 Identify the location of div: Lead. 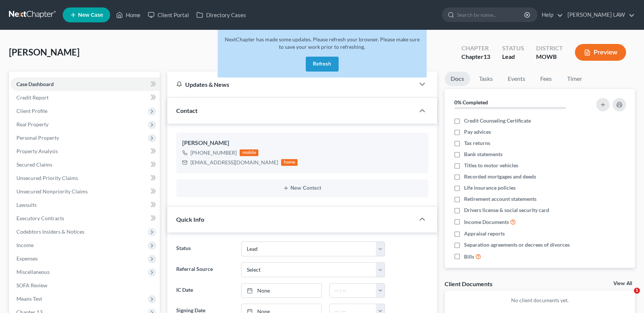
(513, 57).